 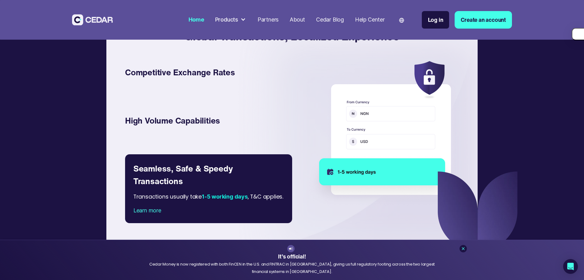 I want to click on strong: It’s official!, so click(x=292, y=256).